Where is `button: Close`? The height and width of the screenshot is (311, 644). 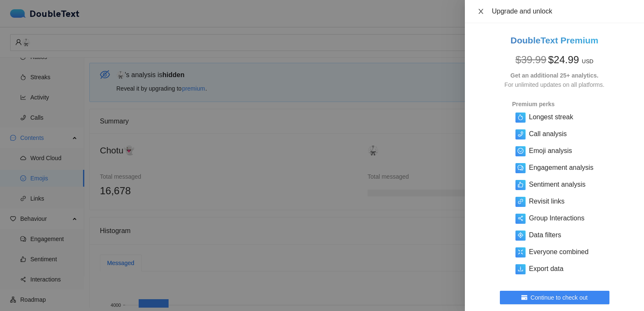 button: Close is located at coordinates (481, 12).